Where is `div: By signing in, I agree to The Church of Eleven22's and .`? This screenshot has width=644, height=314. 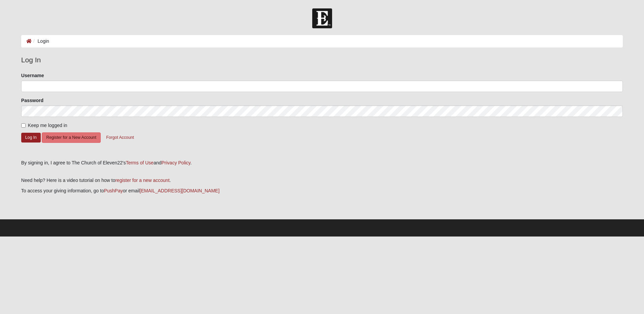
div: By signing in, I agree to The Church of Eleven22's and . is located at coordinates (322, 163).